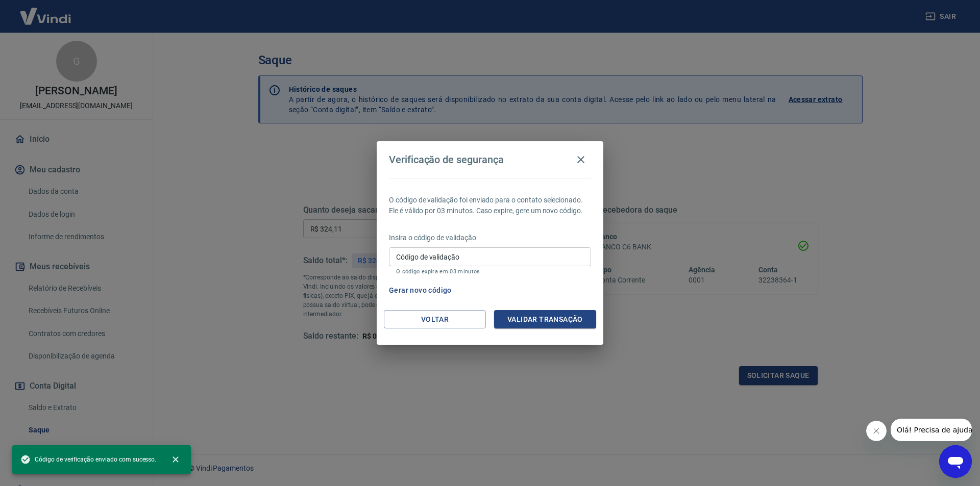 Image resolution: width=980 pixels, height=486 pixels. I want to click on button: Voltar, so click(435, 319).